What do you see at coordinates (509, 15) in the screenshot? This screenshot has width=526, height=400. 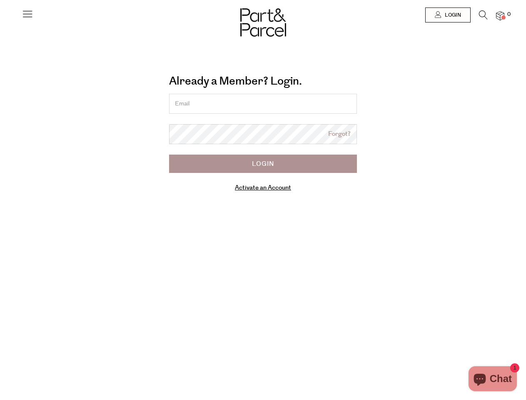 I see `span: 0` at bounding box center [509, 15].